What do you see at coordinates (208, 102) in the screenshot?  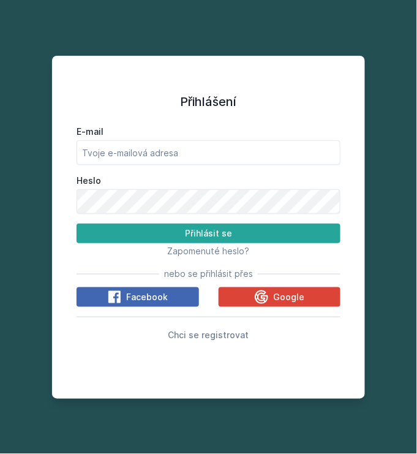 I see `h1: Přihlášení` at bounding box center [208, 102].